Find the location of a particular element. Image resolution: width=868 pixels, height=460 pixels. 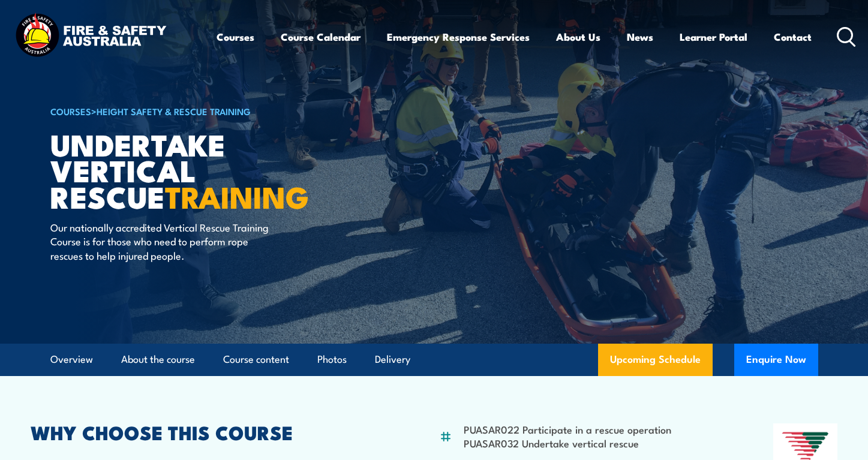

a: Upcoming Schedule is located at coordinates (655, 360).